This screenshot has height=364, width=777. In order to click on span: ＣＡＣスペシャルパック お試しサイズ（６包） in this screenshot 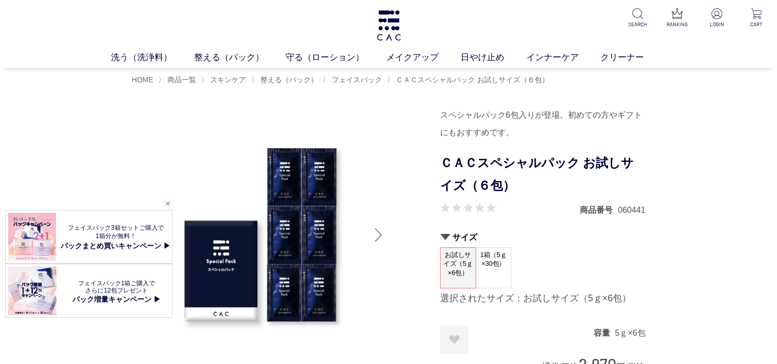, I will do `click(473, 80)`.